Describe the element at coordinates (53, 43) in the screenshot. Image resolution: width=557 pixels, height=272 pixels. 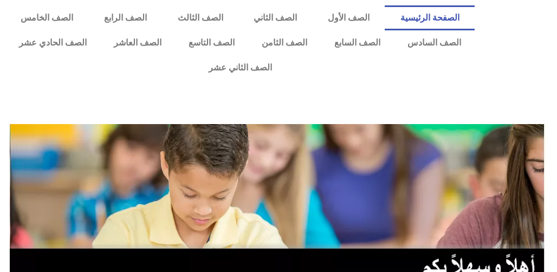
I see `a: الصف الحادي عشر` at that location.